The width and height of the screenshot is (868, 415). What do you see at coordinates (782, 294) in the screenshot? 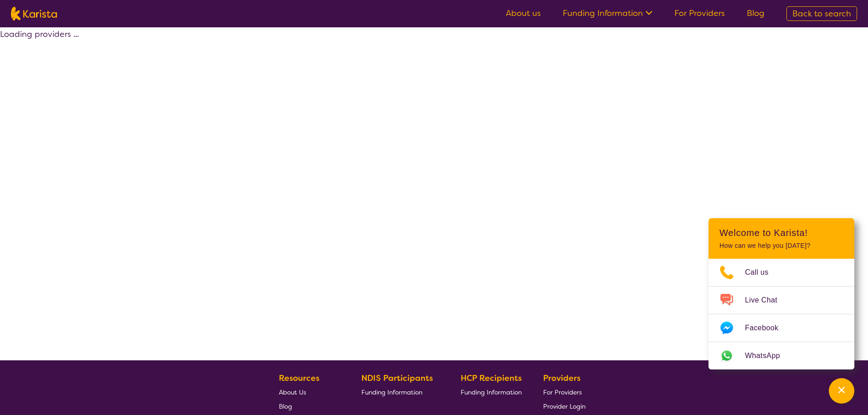
I see `div: Channel Menu` at bounding box center [782, 294].